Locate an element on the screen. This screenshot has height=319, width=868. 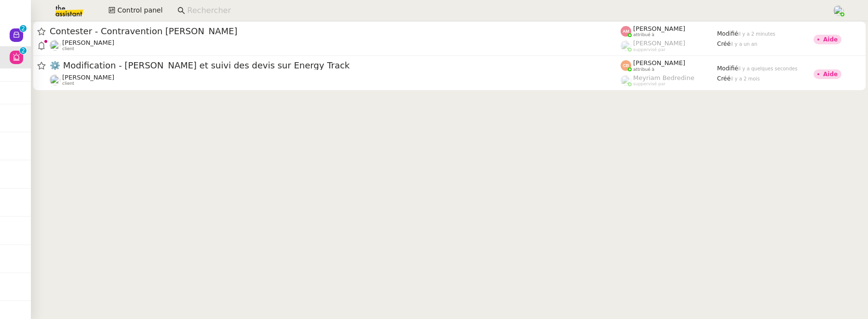
span: Control panel is located at coordinates (140, 10).